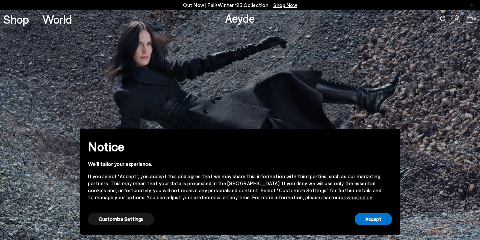 This screenshot has height=240, width=480. I want to click on p: Out Now | Fall/Winter ‘25 Collection, so click(240, 5).